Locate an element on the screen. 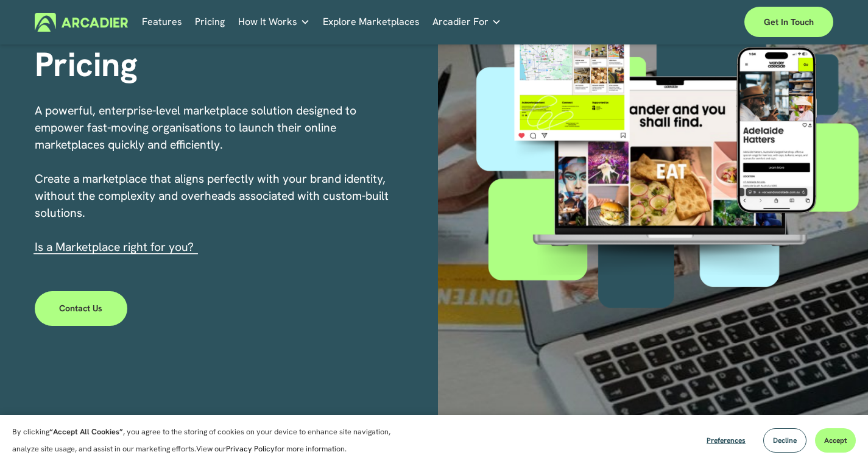 This screenshot has width=868, height=466. a: Pricing is located at coordinates (210, 22).